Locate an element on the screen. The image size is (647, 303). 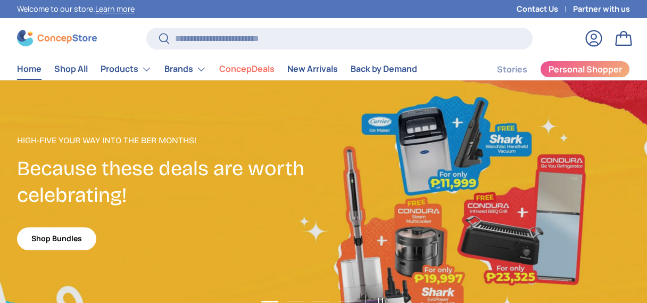
a: Shop Bundles is located at coordinates (56, 238).